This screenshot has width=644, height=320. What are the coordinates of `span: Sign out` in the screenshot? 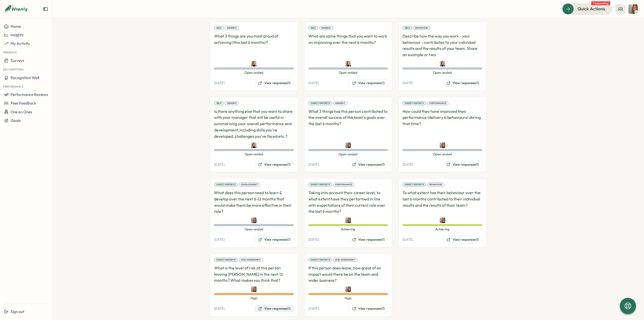 It's located at (17, 311).